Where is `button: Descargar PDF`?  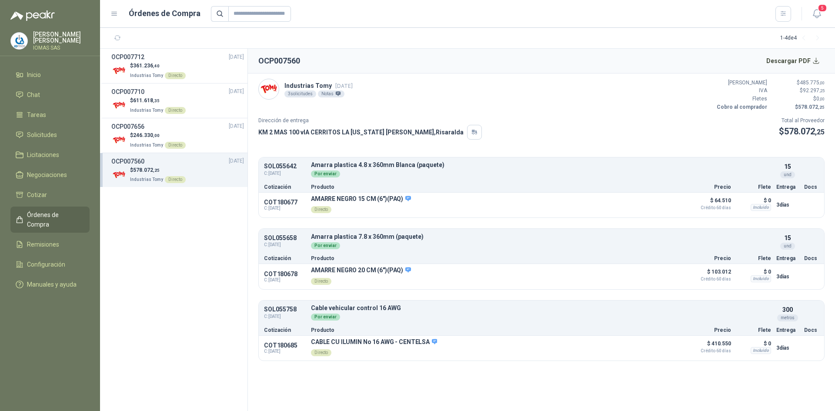 button: Descargar PDF is located at coordinates (793, 61).